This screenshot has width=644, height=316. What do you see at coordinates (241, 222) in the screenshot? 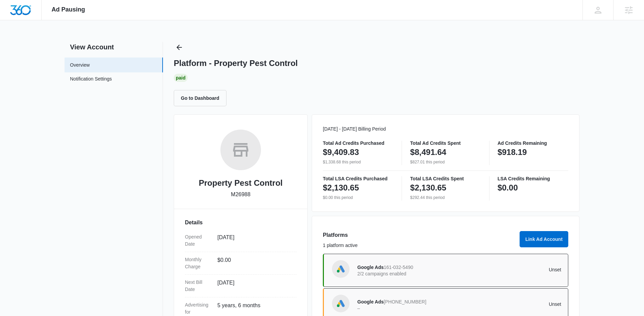
I see `h3: Details` at bounding box center [241, 222].